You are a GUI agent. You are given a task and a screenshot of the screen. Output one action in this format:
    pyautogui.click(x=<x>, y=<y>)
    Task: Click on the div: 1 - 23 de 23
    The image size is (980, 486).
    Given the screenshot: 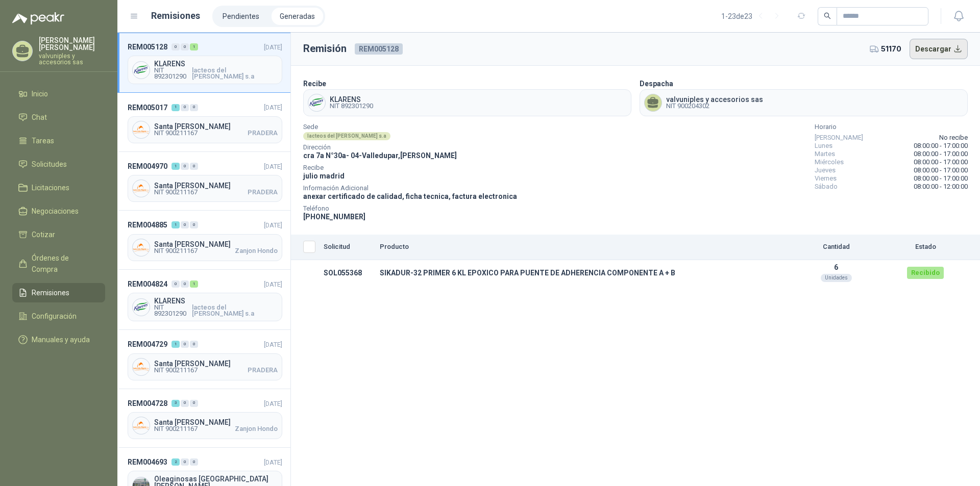 What is the action you would take?
    pyautogui.click(x=753, y=17)
    